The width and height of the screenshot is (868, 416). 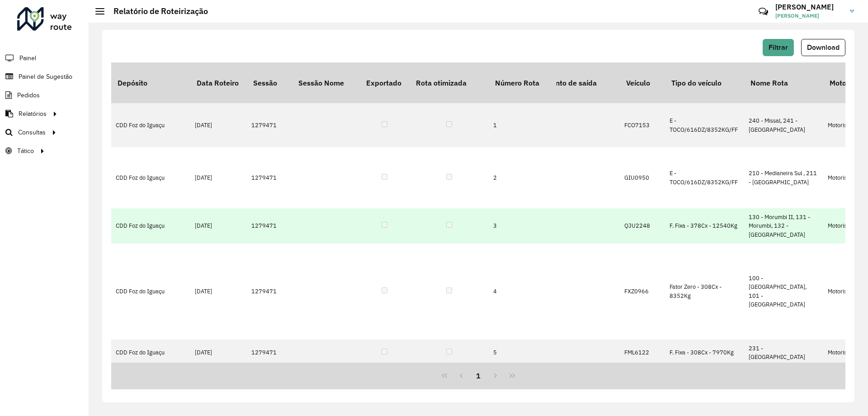 I want to click on span: Consultas, so click(x=32, y=132).